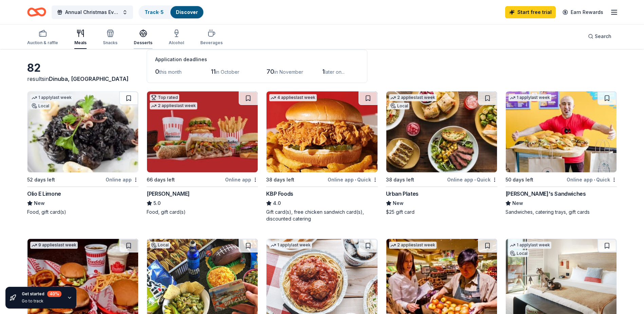 This screenshot has height=314, width=644. I want to click on button: Meals, so click(80, 38).